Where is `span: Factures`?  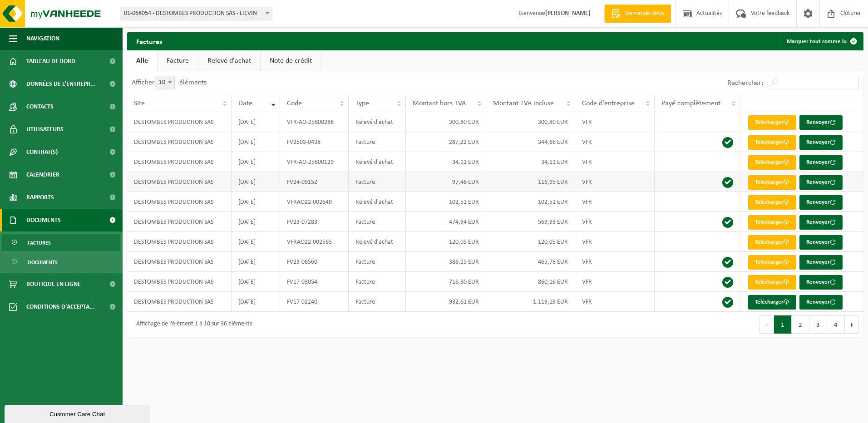
span: Factures is located at coordinates (39, 243).